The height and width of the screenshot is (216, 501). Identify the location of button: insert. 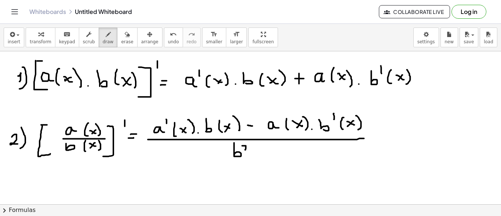
(14, 37).